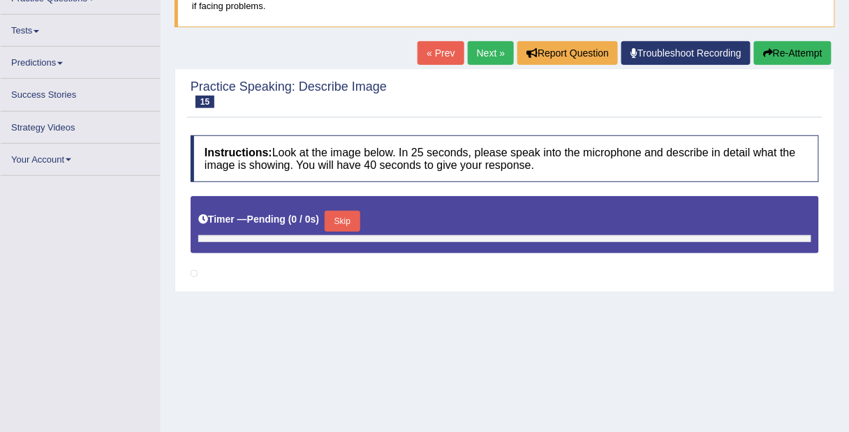 This screenshot has height=432, width=849. What do you see at coordinates (80, 28) in the screenshot?
I see `a: Tests` at bounding box center [80, 28].